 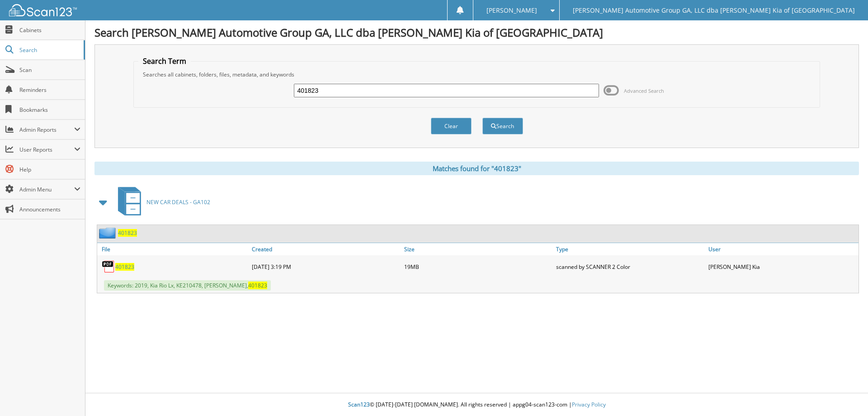 What do you see at coordinates (477, 267) in the screenshot?
I see `div: 19MB` at bounding box center [477, 267].